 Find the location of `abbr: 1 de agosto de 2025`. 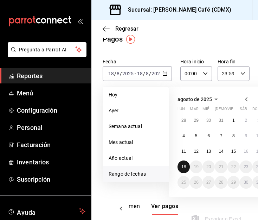

abbr: 1 de agosto de 2025 is located at coordinates (233, 120).